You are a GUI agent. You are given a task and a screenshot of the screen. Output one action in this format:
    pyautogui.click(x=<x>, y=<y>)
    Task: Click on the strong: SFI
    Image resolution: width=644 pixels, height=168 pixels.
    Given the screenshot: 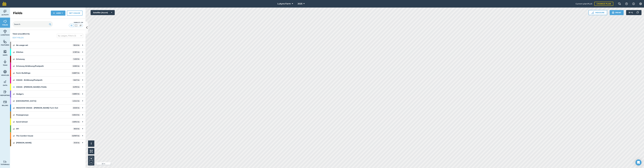 What is the action you would take?
    pyautogui.click(x=44, y=129)
    